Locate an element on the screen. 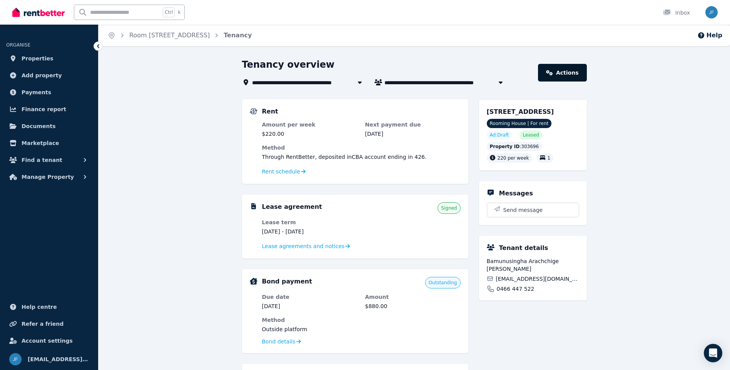 The image size is (730, 370). a: Properties is located at coordinates (49, 59).